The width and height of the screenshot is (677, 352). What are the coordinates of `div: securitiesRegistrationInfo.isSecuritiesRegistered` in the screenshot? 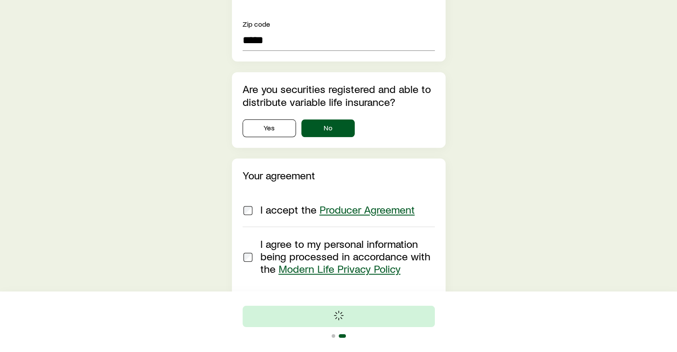 It's located at (339, 128).